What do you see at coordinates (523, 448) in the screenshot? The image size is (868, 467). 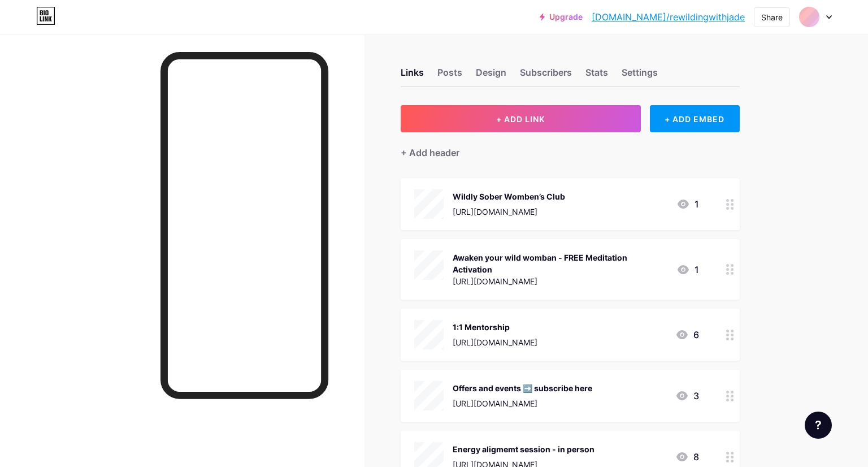 I see `div: Energy aligmemt session - in person` at bounding box center [523, 448].